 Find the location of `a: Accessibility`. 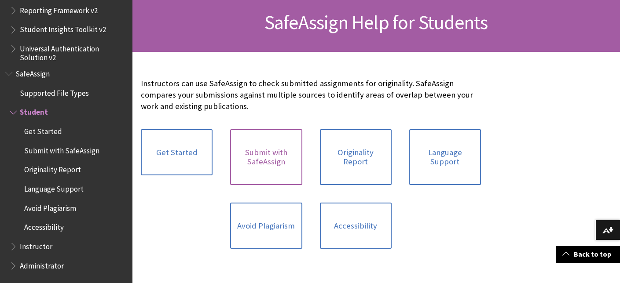

a: Accessibility is located at coordinates (355, 226).